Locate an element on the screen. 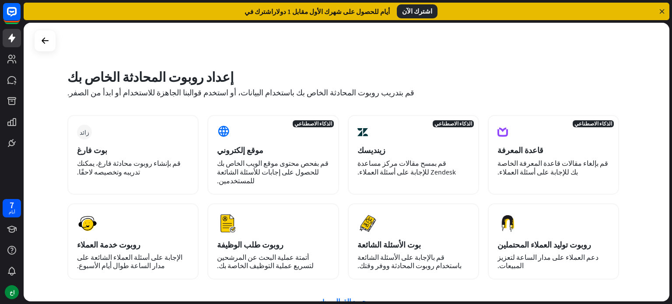  font: قم بإنشاء روبوت محادثة فارغ، يمكنك تدريبه وتخصيصه لاحقًا. is located at coordinates (129, 167).